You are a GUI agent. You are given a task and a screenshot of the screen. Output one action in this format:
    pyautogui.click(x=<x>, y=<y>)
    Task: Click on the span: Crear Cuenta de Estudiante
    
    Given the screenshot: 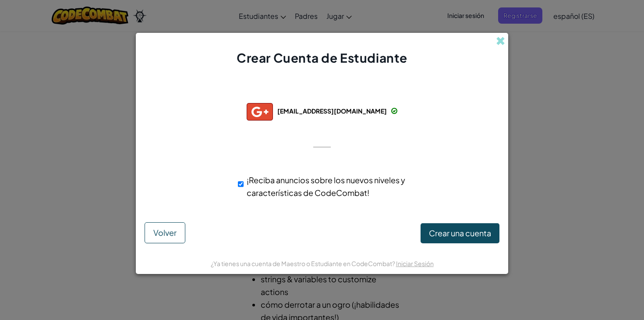 What is the action you would take?
    pyautogui.click(x=322, y=58)
    